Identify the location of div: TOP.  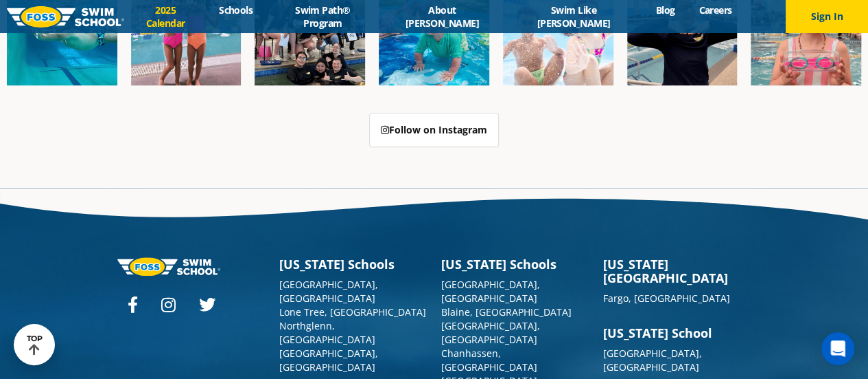
(34, 344).